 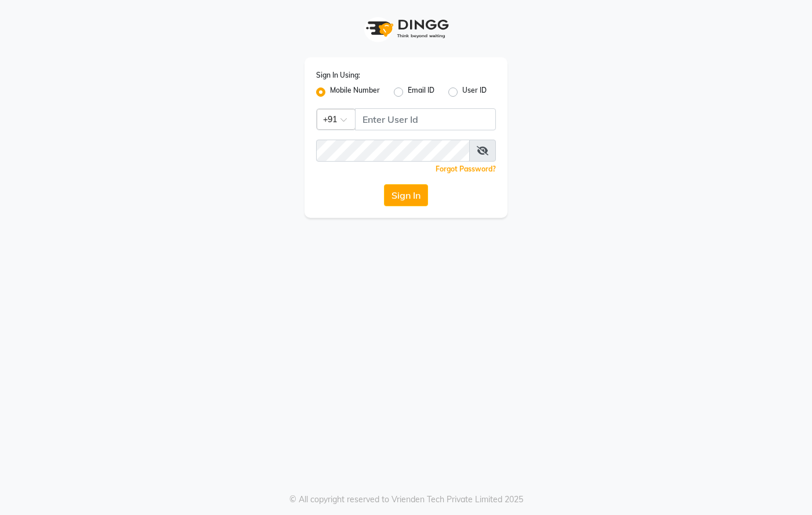 What do you see at coordinates (406, 196) in the screenshot?
I see `button: Sign In` at bounding box center [406, 196].